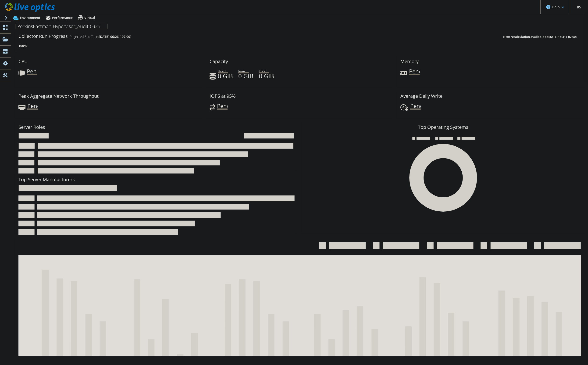 This screenshot has width=588, height=365. Describe the element at coordinates (62, 18) in the screenshot. I see `span: Performance` at that location.